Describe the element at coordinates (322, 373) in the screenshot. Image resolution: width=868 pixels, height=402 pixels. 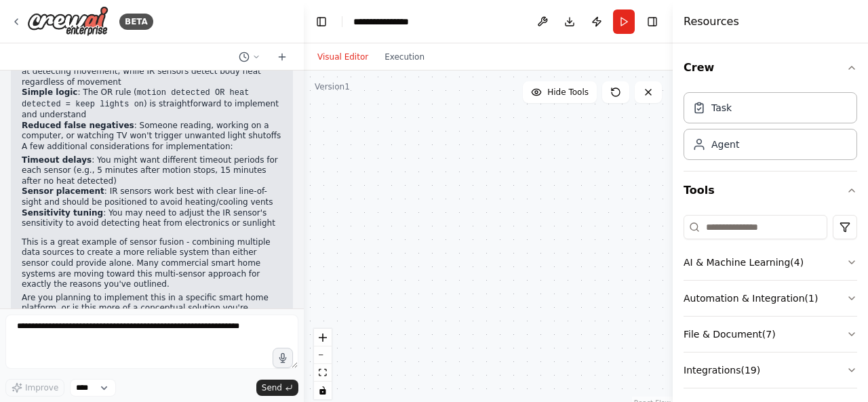
I see `button: fit view` at that location.